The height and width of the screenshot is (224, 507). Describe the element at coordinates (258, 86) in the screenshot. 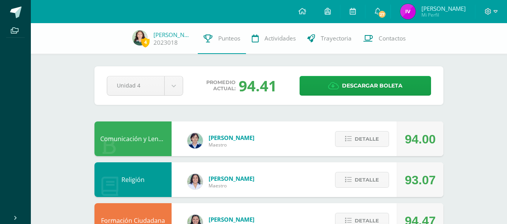

I see `div: 94.41` at that location.